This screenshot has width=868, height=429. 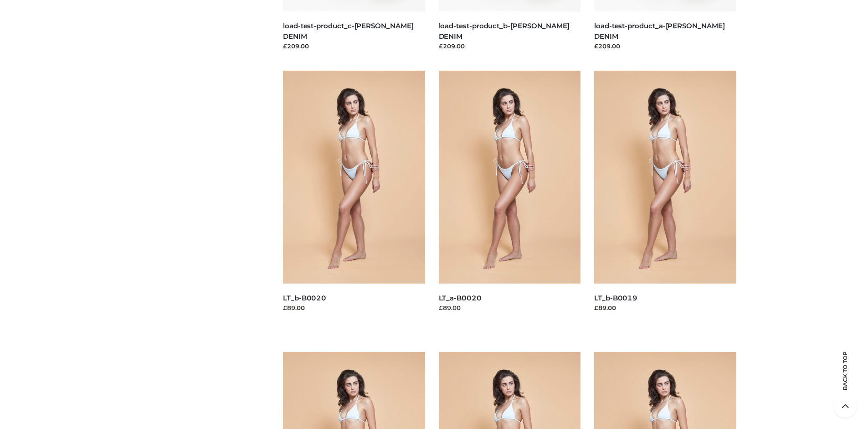 What do you see at coordinates (305, 297) in the screenshot?
I see `a: LT_b-B0020` at bounding box center [305, 297].